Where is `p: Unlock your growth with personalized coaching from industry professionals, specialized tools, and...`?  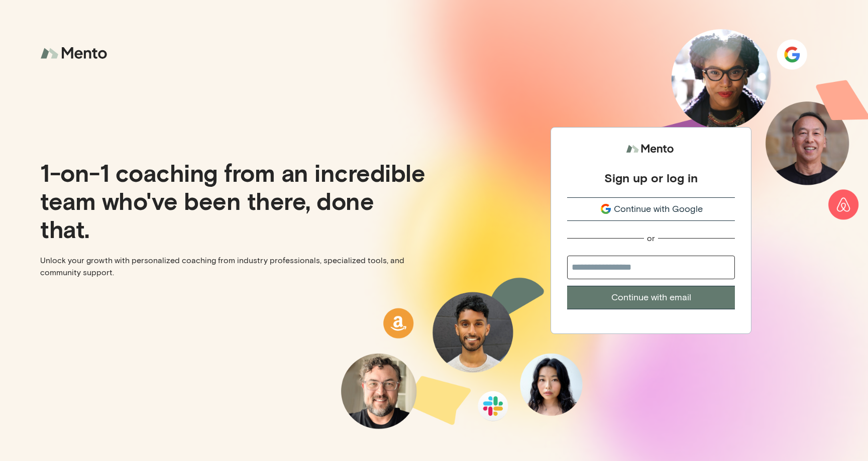 p: Unlock your growth with personalized coaching from industry professionals, specialized tools, and... is located at coordinates (233, 267).